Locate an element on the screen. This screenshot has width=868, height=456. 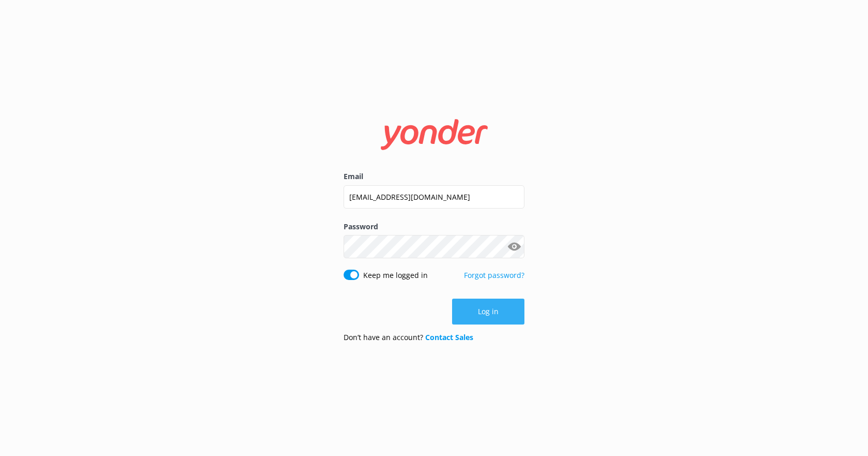
input: user@emailaddress.com is located at coordinates (434, 196).